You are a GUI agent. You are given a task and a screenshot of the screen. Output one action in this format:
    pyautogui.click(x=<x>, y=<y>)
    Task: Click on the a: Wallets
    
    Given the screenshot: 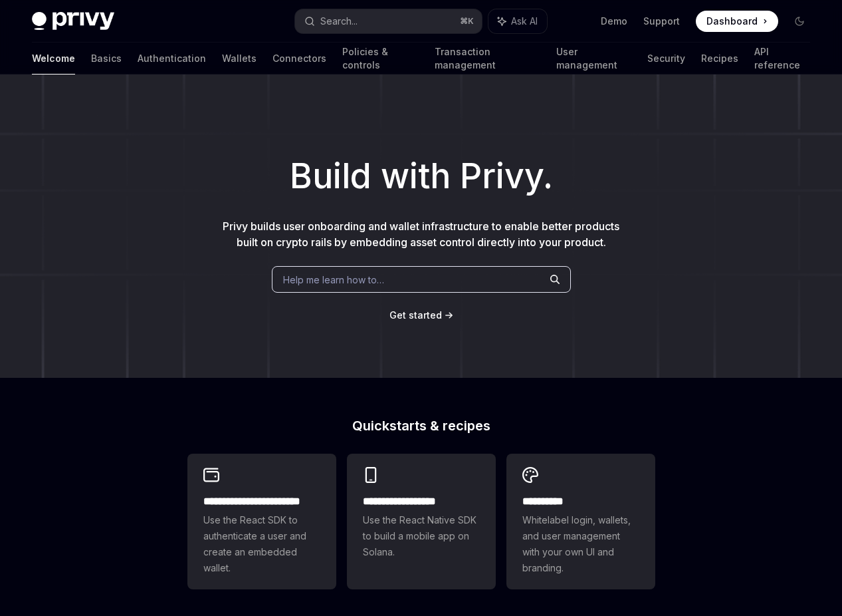 What is the action you would take?
    pyautogui.click(x=239, y=58)
    